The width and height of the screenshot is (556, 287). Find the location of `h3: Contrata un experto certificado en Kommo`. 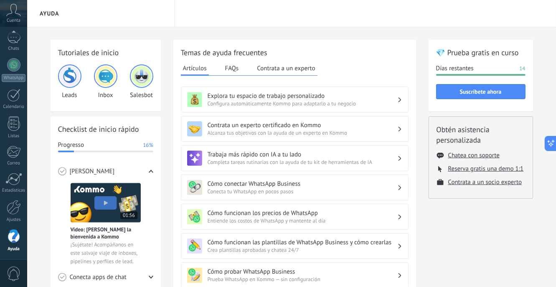

h3: Contrata un experto certificado en Kommo is located at coordinates (303, 125).